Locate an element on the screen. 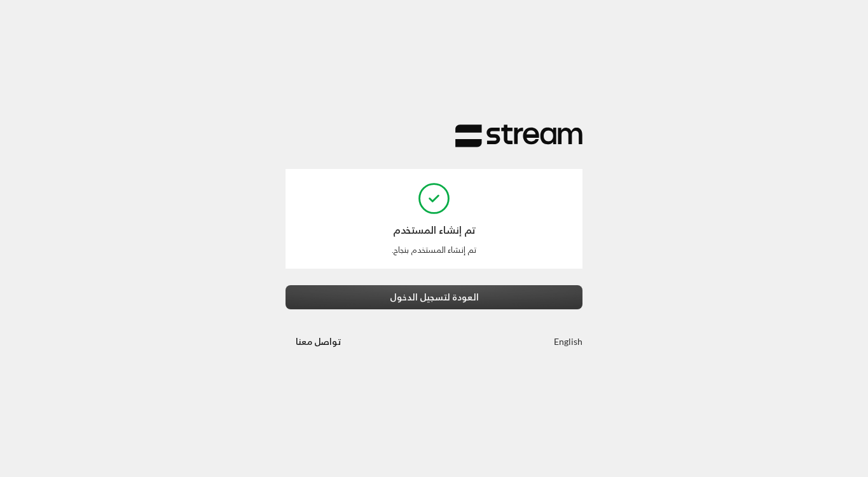 This screenshot has height=477, width=868. img: Stream Logo is located at coordinates (519, 136).